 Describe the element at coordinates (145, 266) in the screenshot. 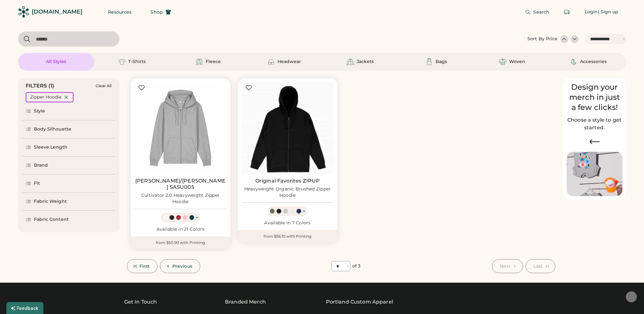

I see `span: First` at that location.